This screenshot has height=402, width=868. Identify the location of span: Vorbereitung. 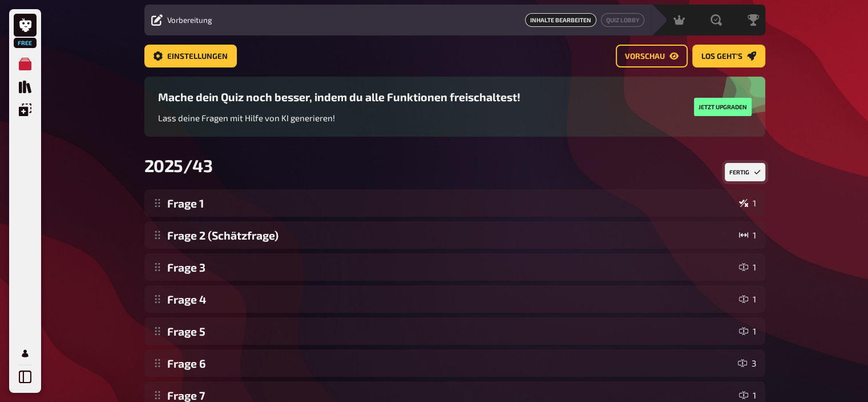
(189, 20).